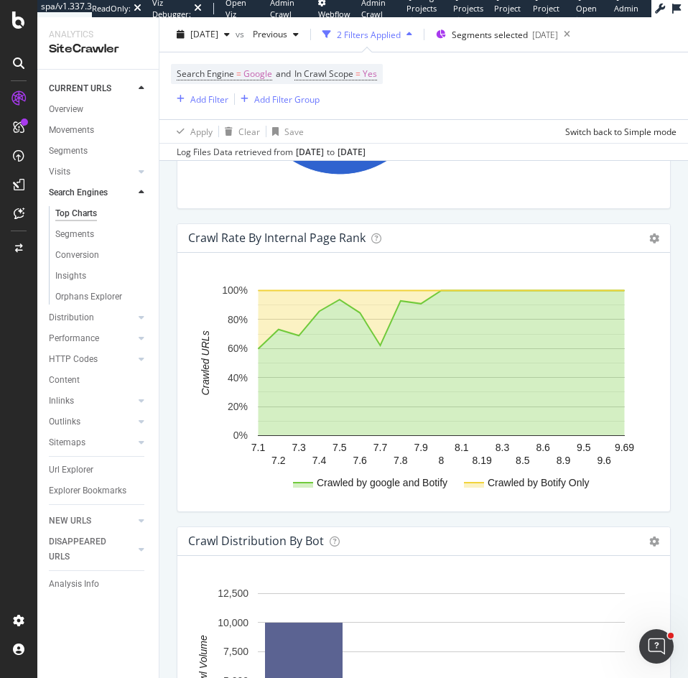 The width and height of the screenshot is (688, 678). I want to click on div: Sitemaps, so click(67, 442).